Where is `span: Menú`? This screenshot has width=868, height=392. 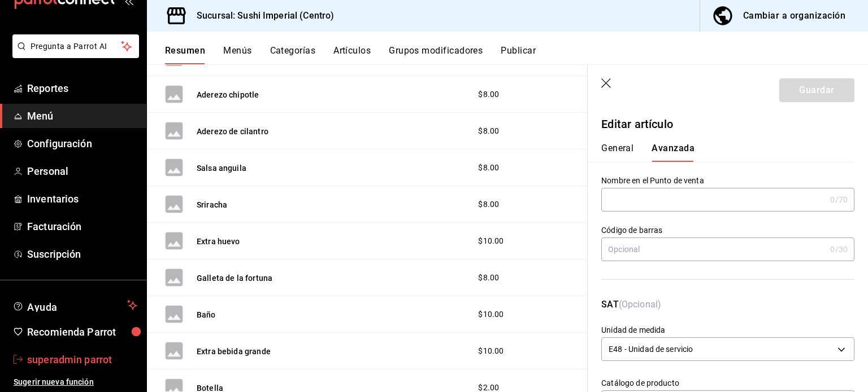
span: Menú is located at coordinates (82, 116).